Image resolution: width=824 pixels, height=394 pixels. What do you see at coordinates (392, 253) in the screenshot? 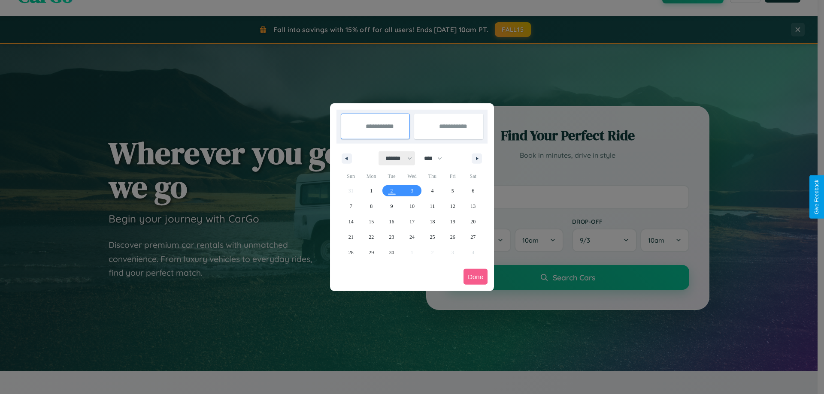
I see `span: 30` at bounding box center [392, 253].